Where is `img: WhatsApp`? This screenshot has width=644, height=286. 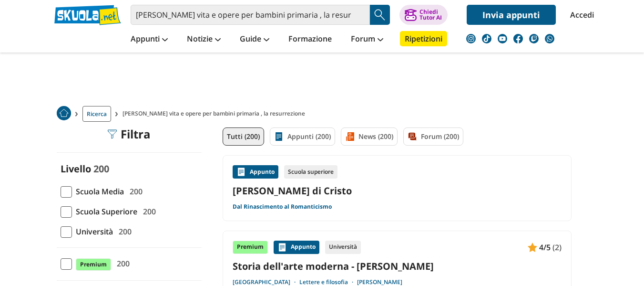 img: WhatsApp is located at coordinates (550, 38).